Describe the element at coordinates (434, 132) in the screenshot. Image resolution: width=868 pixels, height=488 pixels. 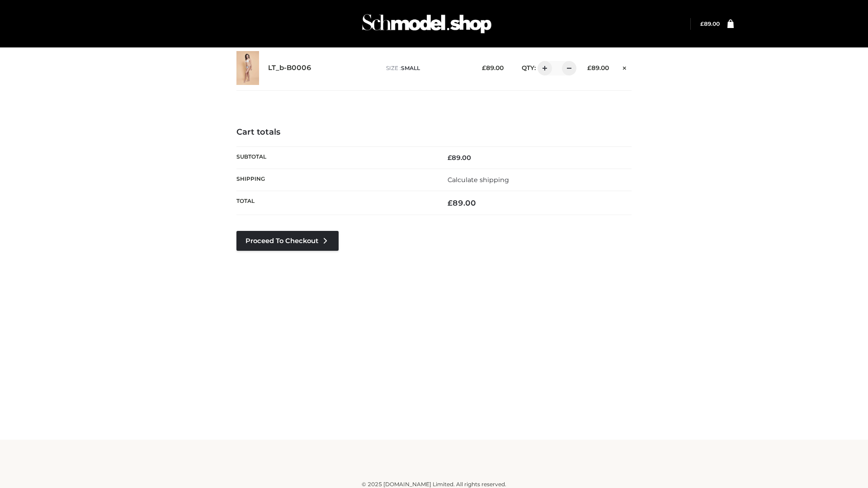
I see `h4: Cart totals` at that location.